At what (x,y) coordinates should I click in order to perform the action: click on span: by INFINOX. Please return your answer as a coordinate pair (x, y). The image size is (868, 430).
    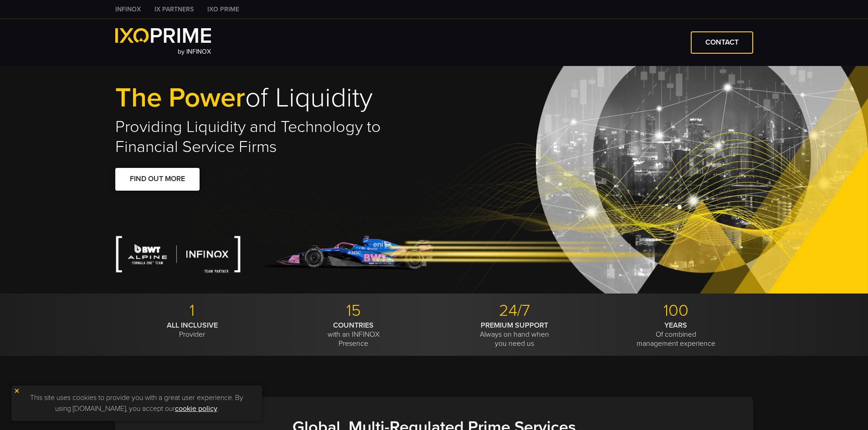
    Looking at the image, I should click on (195, 52).